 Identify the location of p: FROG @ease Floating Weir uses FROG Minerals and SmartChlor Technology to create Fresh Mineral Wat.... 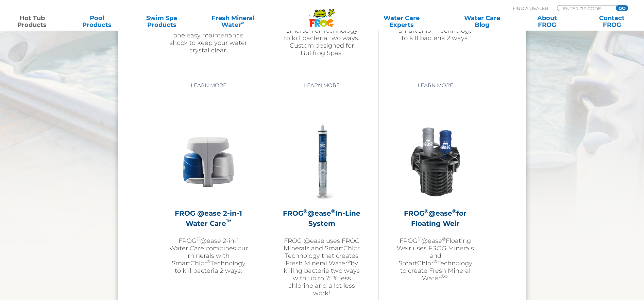
(435, 260).